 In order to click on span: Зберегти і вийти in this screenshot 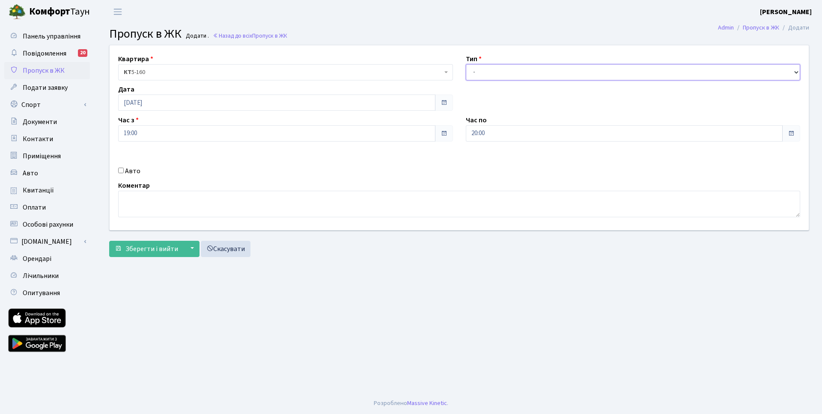, I will do `click(152, 249)`.